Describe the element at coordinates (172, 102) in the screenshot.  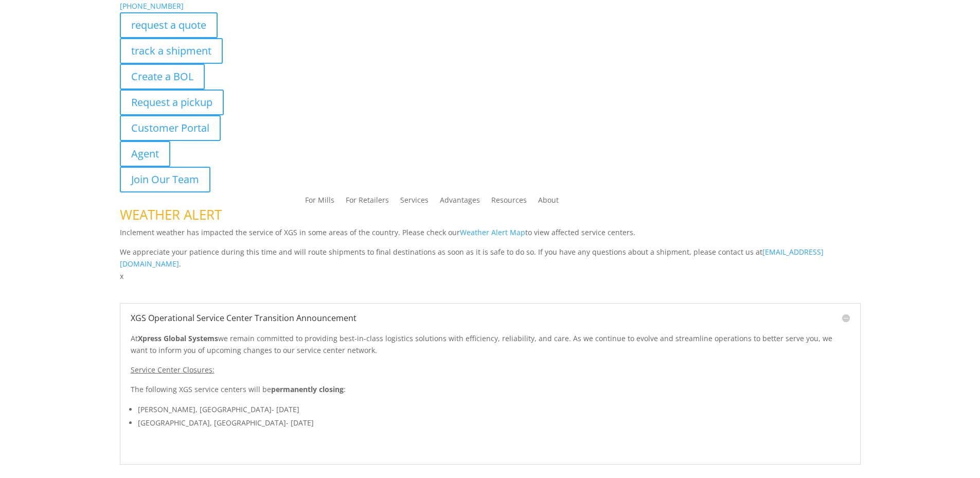
I see `a: Request a pickup` at that location.